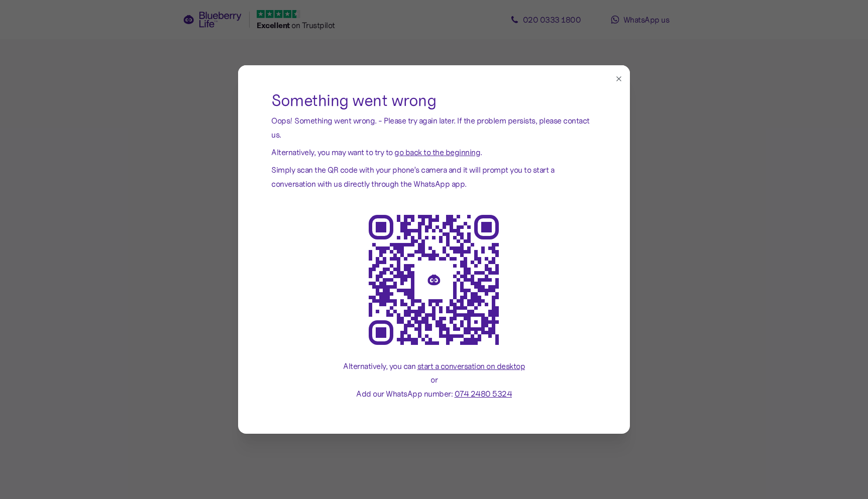  I want to click on span: Alternatively, you can, so click(381, 366).